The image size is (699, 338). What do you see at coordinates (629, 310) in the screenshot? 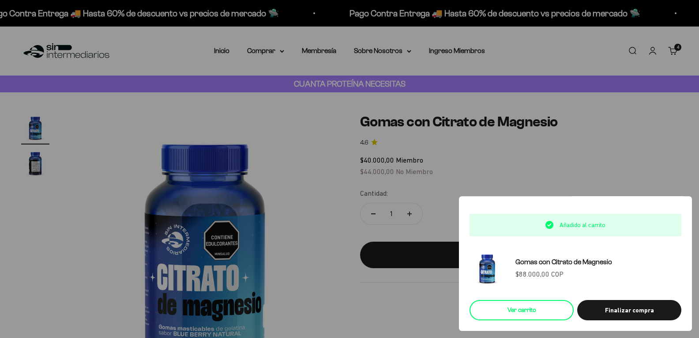
I see `div: Finalizar compra` at bounding box center [629, 310].